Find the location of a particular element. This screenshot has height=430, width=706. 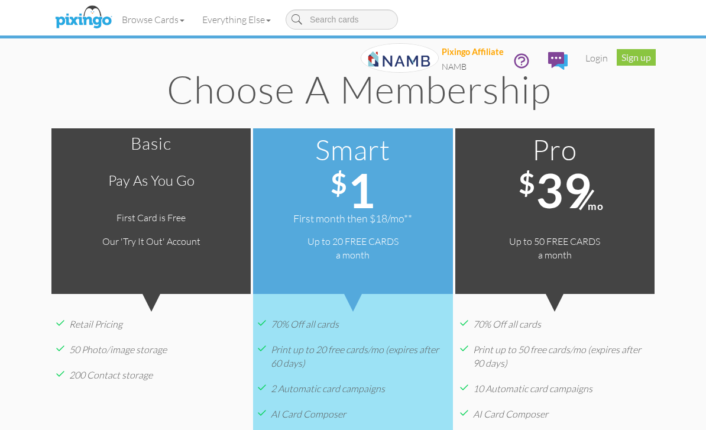

div: Our 'Try It Out' Account is located at coordinates (151, 241).